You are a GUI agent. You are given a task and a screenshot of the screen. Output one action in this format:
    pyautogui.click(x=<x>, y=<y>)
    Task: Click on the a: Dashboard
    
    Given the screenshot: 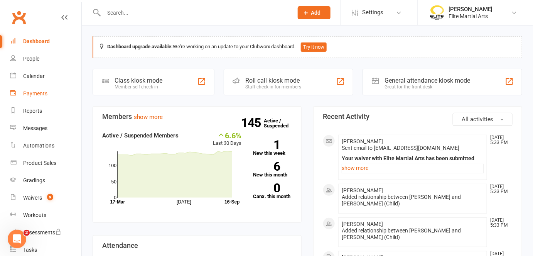 What is the action you would take?
    pyautogui.click(x=46, y=41)
    